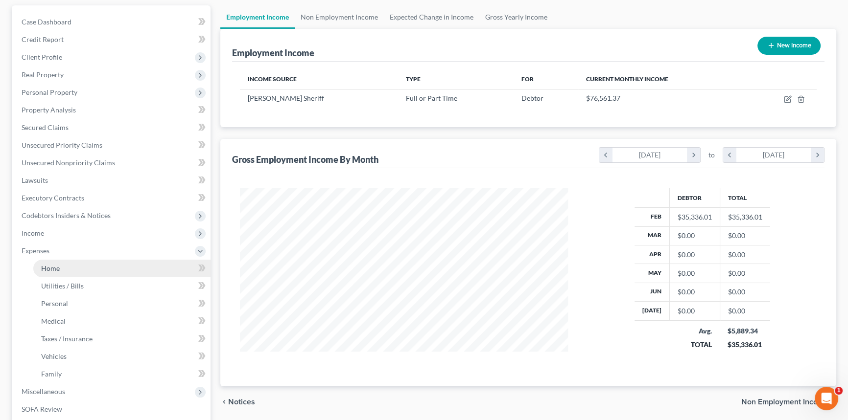  Describe the element at coordinates (744, 217) in the screenshot. I see `td: $35,336.01` at that location.